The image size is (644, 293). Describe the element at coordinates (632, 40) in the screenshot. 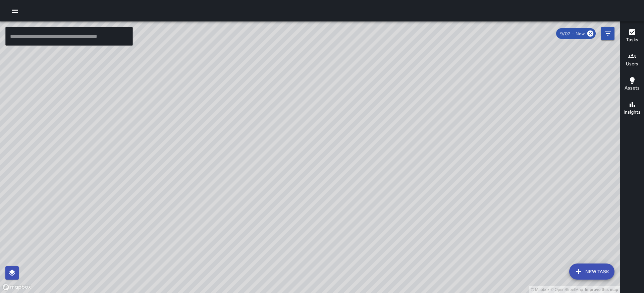

I see `h6: Tasks` at that location.